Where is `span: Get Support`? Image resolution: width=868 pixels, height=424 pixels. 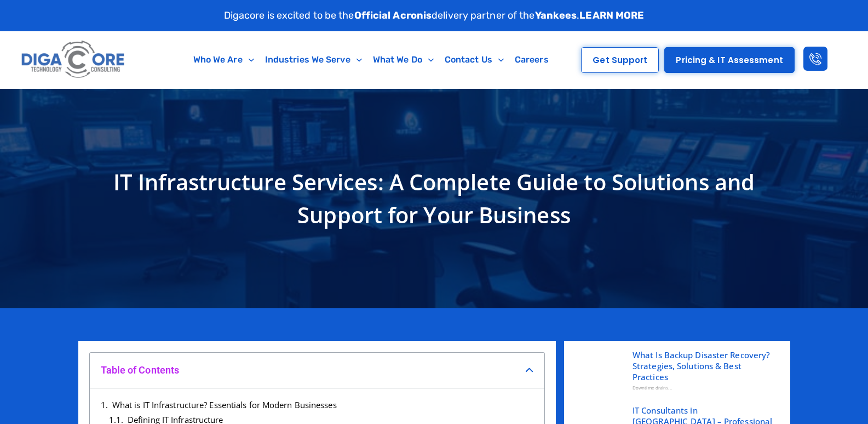 span: Get Support is located at coordinates (620, 59).